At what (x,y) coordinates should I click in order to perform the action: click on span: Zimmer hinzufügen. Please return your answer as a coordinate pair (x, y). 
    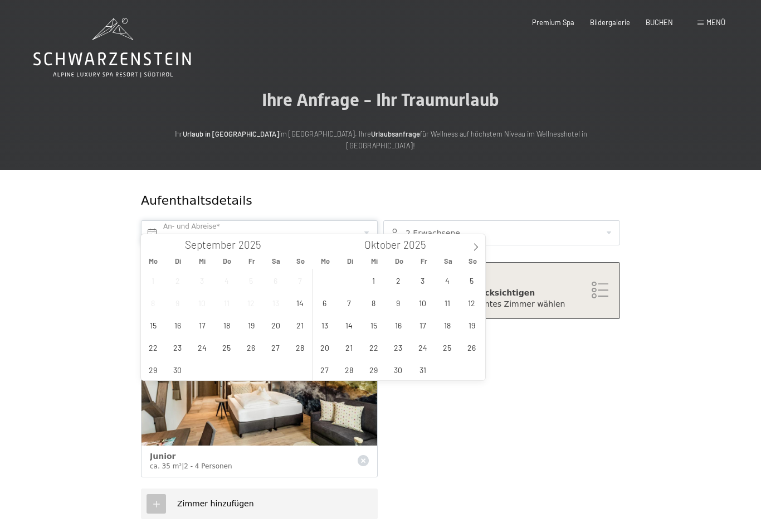
    Looking at the image, I should click on (216, 503).